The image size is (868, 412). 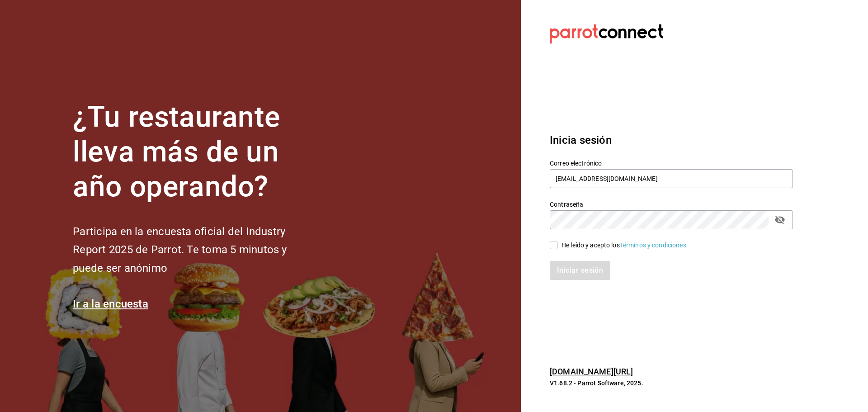 What do you see at coordinates (671, 178) in the screenshot?
I see `input: Ingresa tu correo electrónico` at bounding box center [671, 178].